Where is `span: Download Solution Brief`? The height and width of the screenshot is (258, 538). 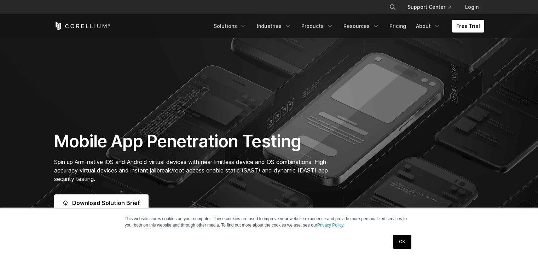
span: Download Solution Brief is located at coordinates (106, 203).